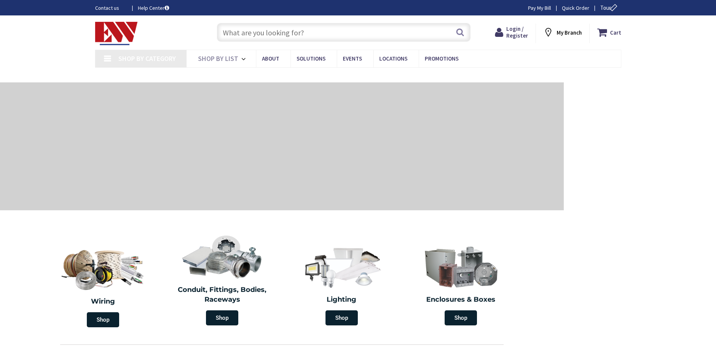 Image resolution: width=716 pixels, height=360 pixels. What do you see at coordinates (461, 300) in the screenshot?
I see `h2: Enclosures & Boxes` at bounding box center [461, 300].